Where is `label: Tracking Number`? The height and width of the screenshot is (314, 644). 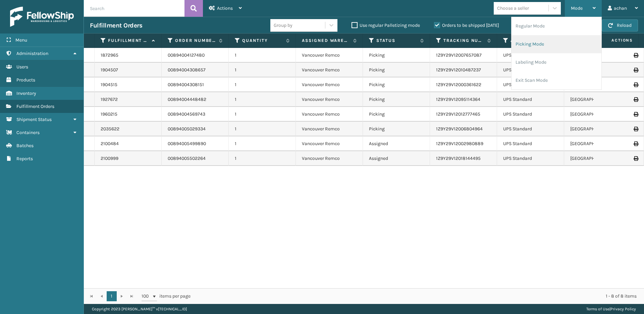 label: Tracking Number is located at coordinates (464, 41).